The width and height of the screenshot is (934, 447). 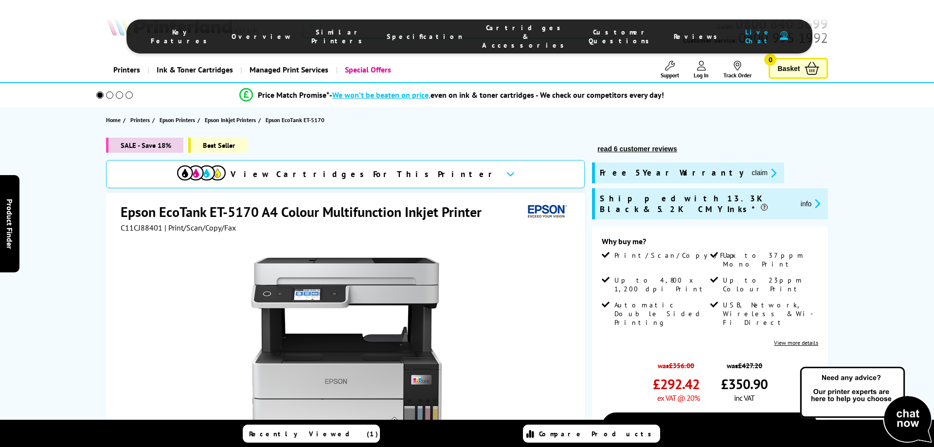 What do you see at coordinates (770, 285) in the screenshot?
I see `span: Up to 23ppm Colour Print` at bounding box center [770, 285].